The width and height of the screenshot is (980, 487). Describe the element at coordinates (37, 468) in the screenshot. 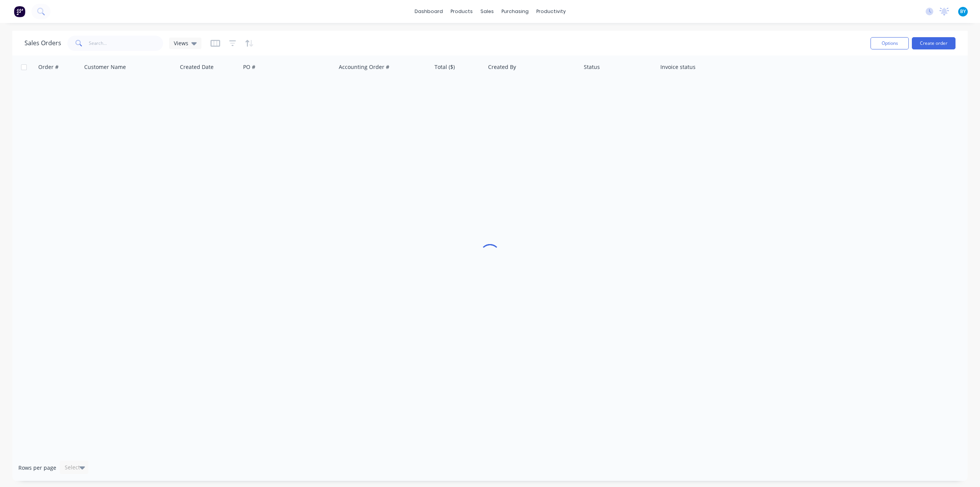

I see `span: Rows per page` at that location.